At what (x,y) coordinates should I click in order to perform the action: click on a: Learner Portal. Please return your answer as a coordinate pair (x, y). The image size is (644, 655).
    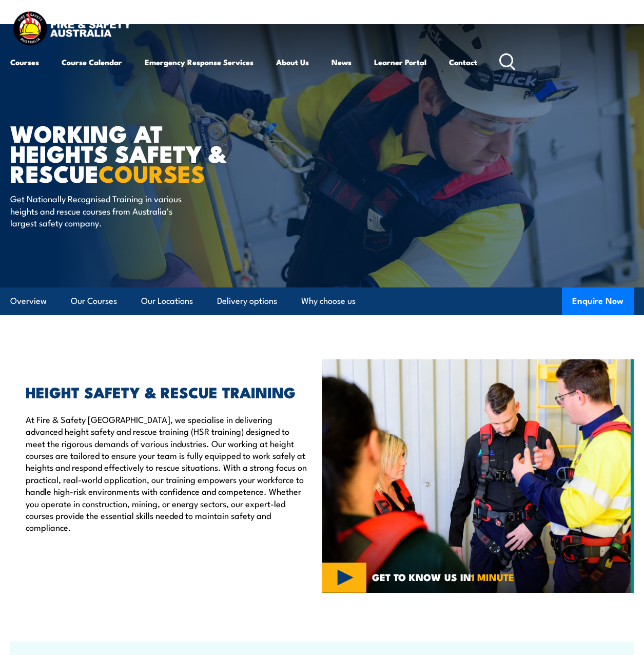
    Looking at the image, I should click on (400, 63).